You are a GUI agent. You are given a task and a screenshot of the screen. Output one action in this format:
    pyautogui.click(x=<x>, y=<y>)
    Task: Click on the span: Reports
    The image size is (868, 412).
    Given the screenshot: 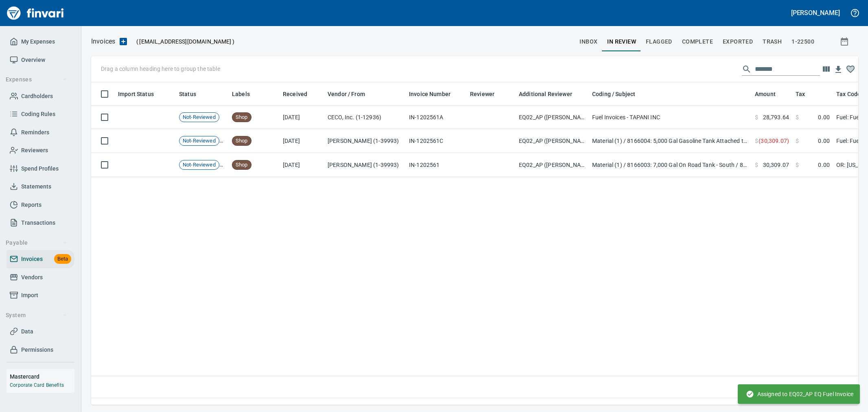 What is the action you would take?
    pyautogui.click(x=31, y=205)
    